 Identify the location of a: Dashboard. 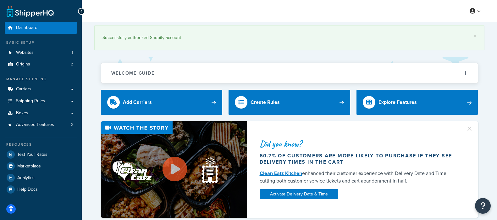
(41, 28).